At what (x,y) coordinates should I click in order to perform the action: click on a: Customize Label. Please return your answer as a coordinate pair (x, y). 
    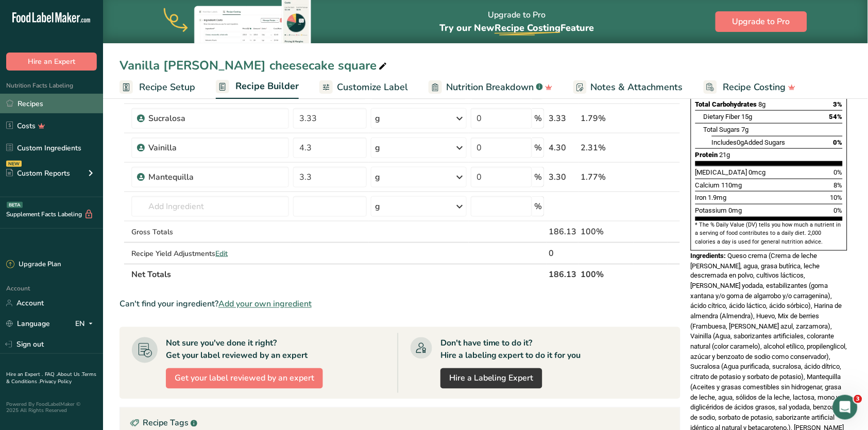
    Looking at the image, I should click on (364, 87).